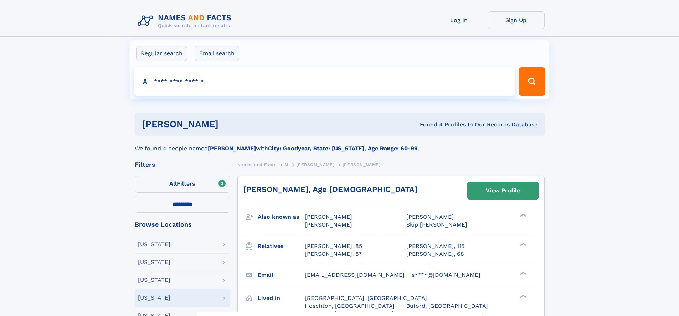 This screenshot has width=679, height=316. Describe the element at coordinates (281, 246) in the screenshot. I see `h3: Relatives` at that location.